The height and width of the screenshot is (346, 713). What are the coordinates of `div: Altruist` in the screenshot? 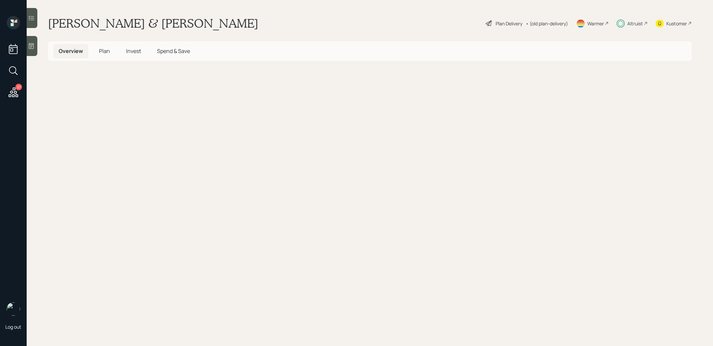 It's located at (635, 23).